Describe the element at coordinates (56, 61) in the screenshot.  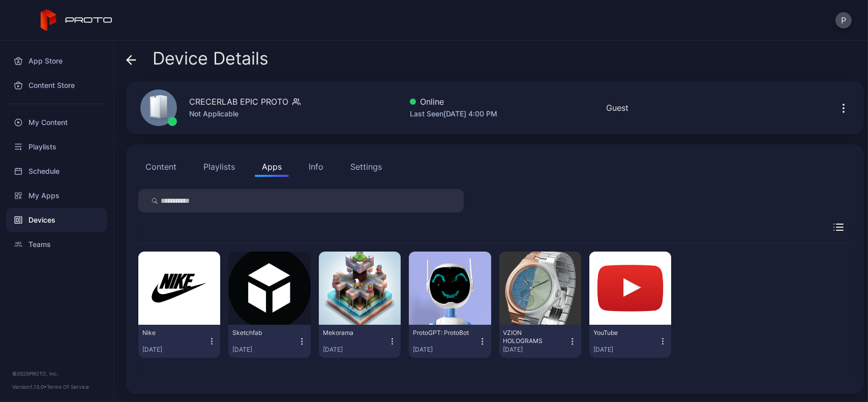
I see `a: App Store` at that location.